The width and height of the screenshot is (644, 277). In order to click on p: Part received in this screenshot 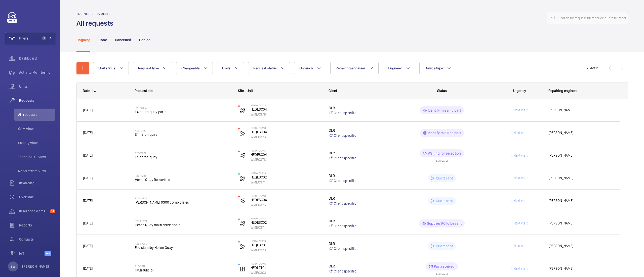, I will do `click(444, 267)`.